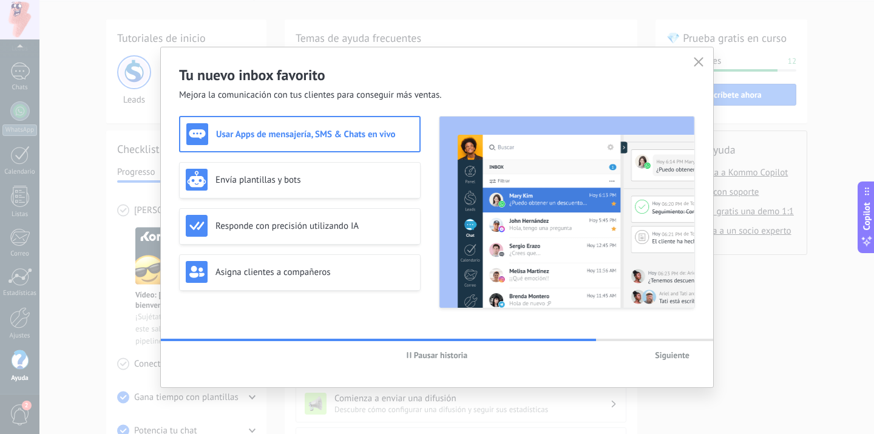 This screenshot has height=434, width=874. What do you see at coordinates (672, 355) in the screenshot?
I see `button: Siguiente` at bounding box center [672, 355].